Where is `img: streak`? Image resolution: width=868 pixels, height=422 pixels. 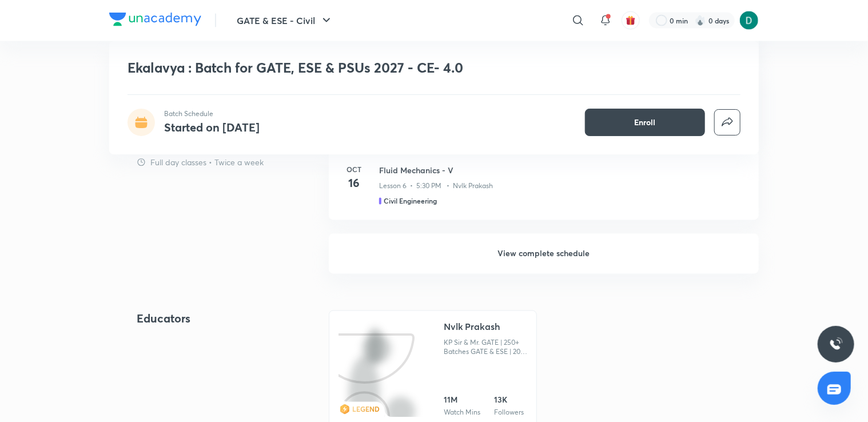
img: streak is located at coordinates (701, 21).